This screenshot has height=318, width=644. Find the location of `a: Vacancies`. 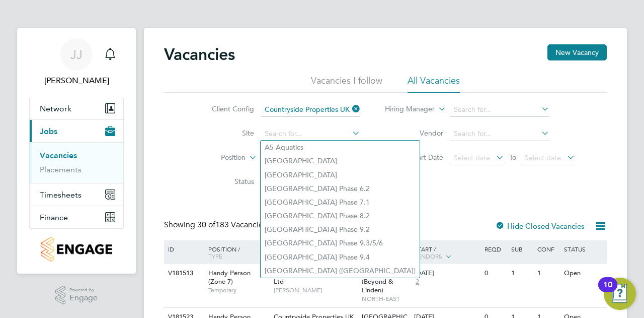

a: Vacancies is located at coordinates (58, 156).